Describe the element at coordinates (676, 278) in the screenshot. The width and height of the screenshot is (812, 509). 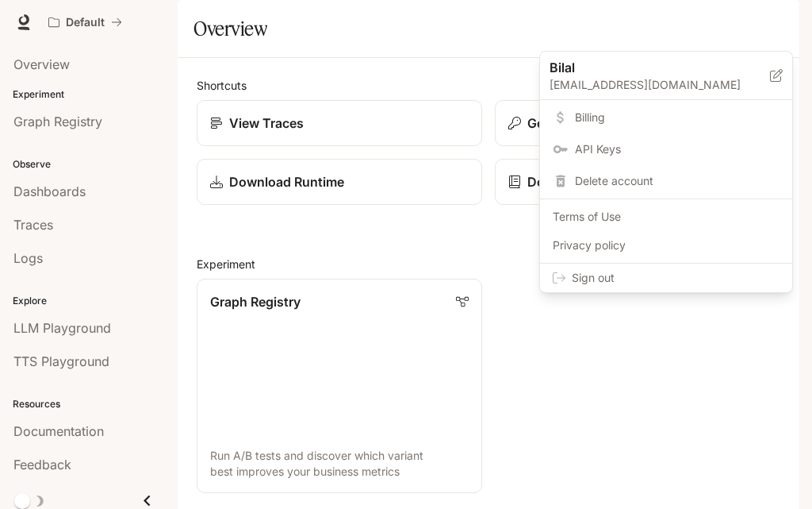
I see `span: Sign out` at that location.